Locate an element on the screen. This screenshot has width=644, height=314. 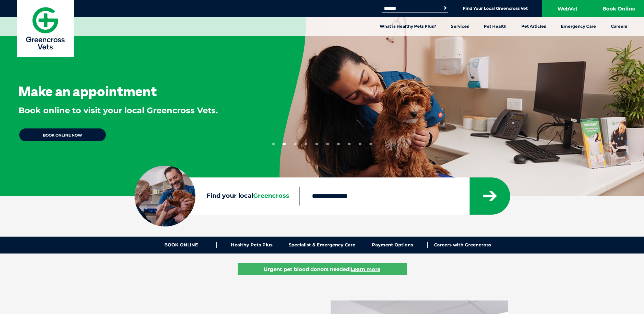
a: Pet Health is located at coordinates (495, 26).